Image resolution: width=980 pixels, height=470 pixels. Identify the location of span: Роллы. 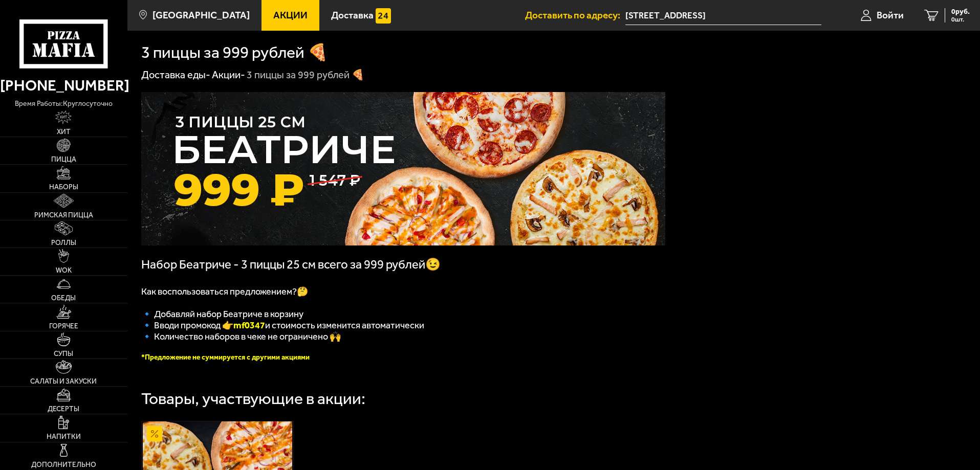
(63, 243).